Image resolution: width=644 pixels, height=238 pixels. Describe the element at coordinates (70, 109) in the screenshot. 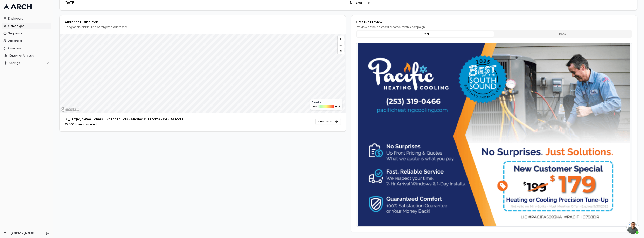

I see `a: Mapbox homepage` at that location.